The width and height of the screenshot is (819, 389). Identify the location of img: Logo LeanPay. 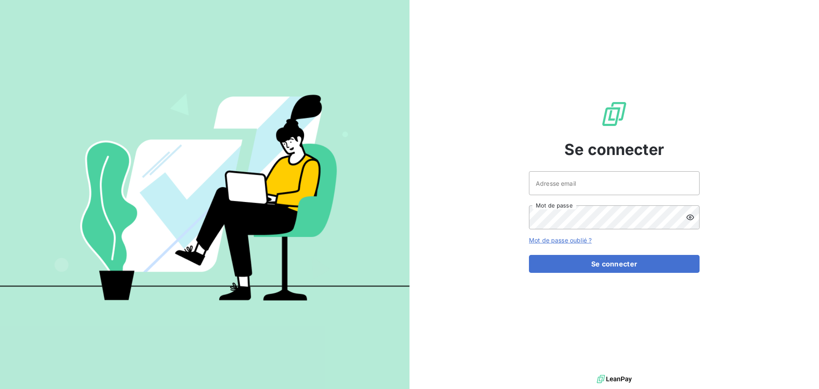
(614, 114).